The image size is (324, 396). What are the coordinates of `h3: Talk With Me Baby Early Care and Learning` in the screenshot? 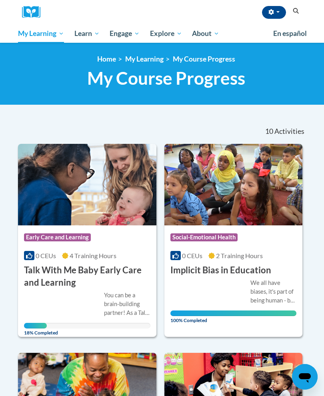 It's located at (87, 277).